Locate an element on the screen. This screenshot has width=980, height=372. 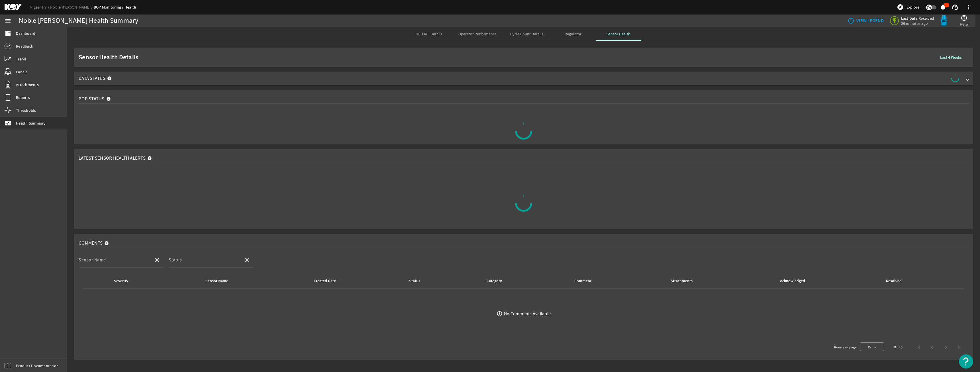
span: Sensor Health Details is located at coordinates (506, 57).